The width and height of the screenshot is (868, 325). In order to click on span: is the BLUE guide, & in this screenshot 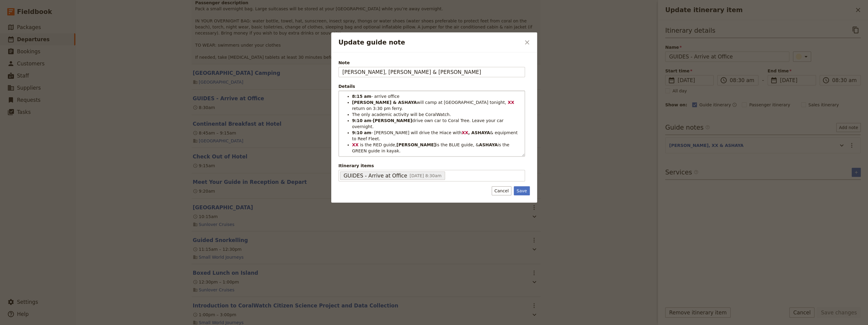, I will do `click(457, 145)`.